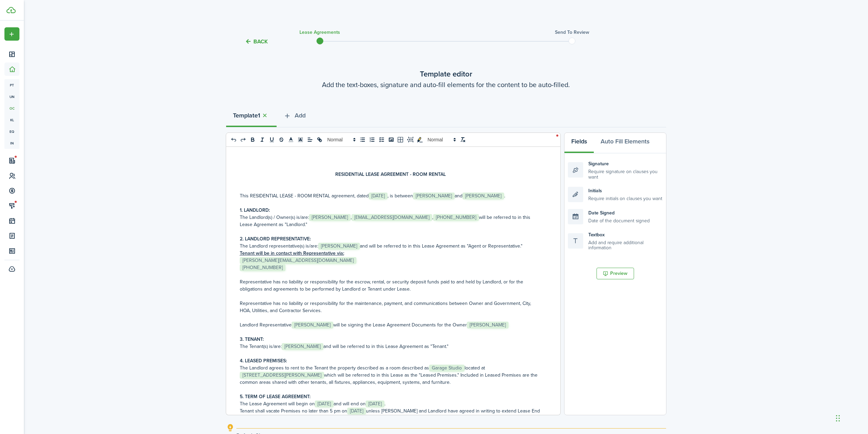 This screenshot has width=868, height=434. I want to click on a: in, so click(12, 143).